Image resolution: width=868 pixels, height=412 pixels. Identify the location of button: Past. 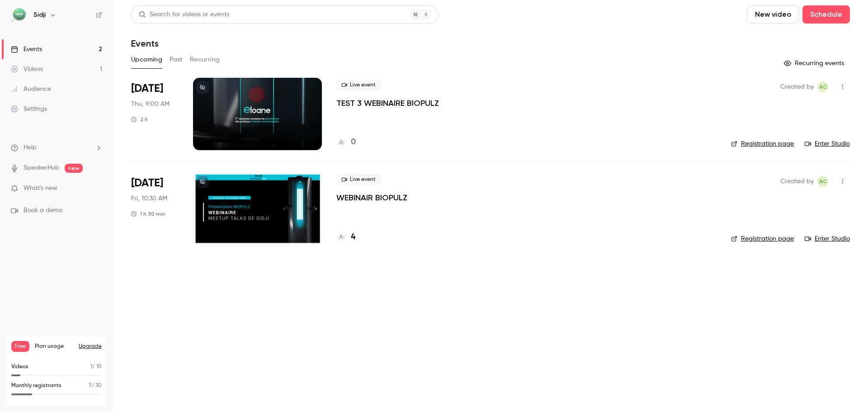
(176, 60).